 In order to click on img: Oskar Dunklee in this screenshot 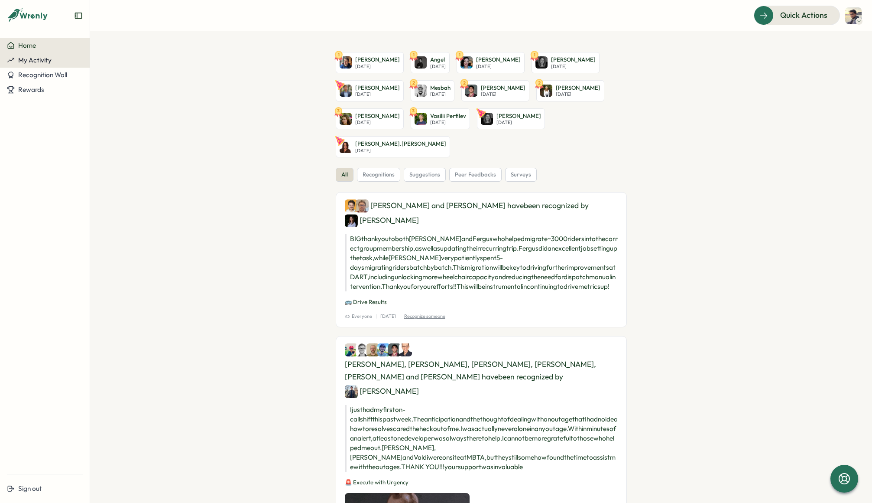, I will do `click(346, 91)`.